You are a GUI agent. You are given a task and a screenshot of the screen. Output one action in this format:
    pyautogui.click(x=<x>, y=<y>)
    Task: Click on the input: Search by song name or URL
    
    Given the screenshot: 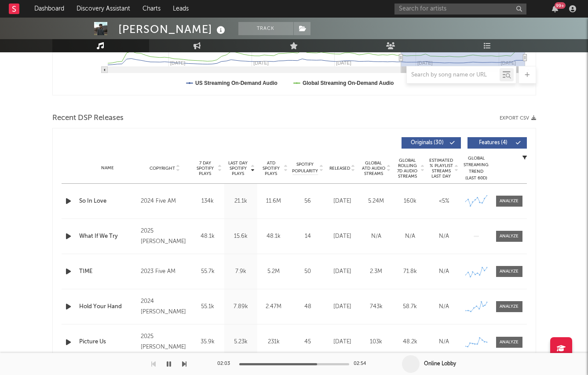 What is the action you would take?
    pyautogui.click(x=453, y=75)
    